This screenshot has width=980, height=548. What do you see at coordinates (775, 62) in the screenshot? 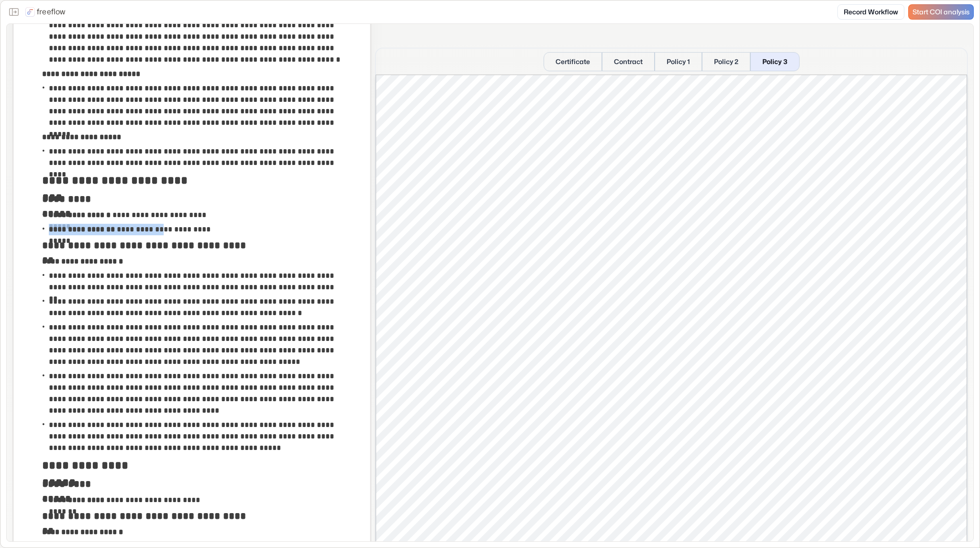
I see `button: Policy 3` at bounding box center [775, 62].